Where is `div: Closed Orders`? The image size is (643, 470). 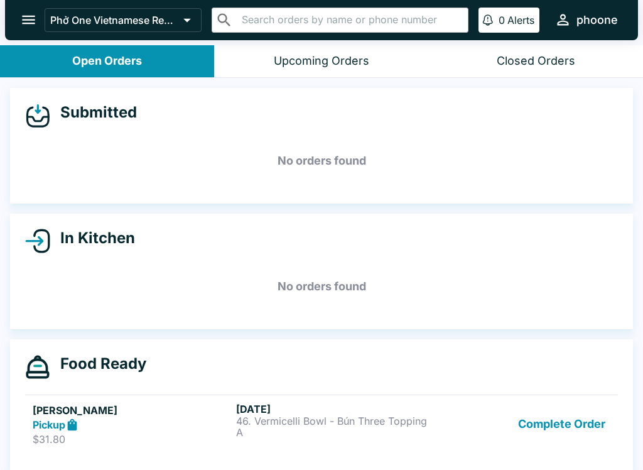
div: Closed Orders is located at coordinates (536, 61).